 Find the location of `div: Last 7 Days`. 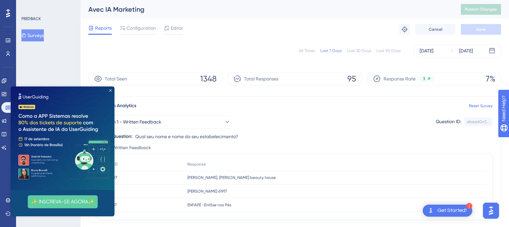

div: Last 7 Days is located at coordinates (331, 51).